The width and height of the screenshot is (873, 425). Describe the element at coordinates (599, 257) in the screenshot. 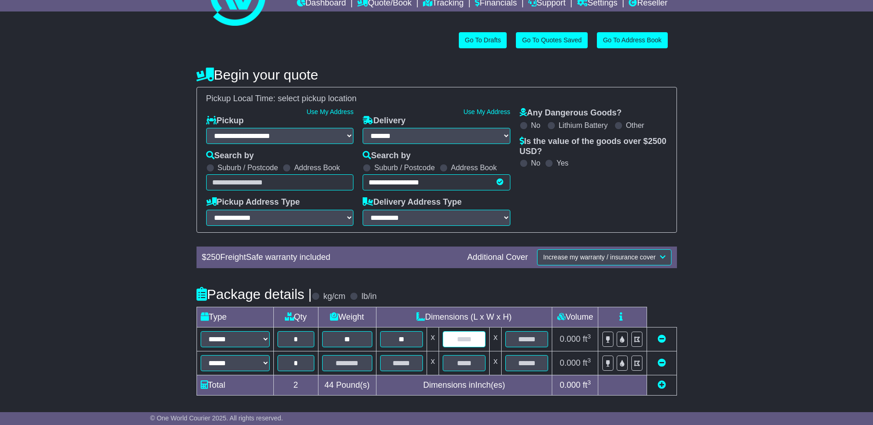

I see `span: Increase my warranty / insurance cover` at that location.